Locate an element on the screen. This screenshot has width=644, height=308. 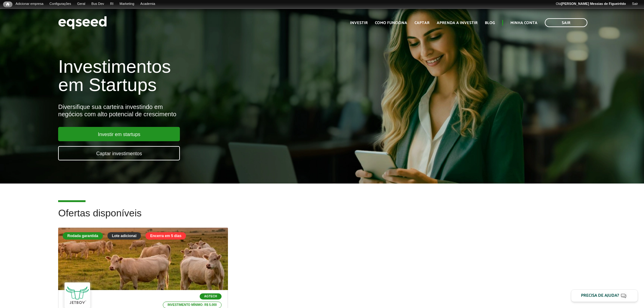
a: Marketing is located at coordinates (127, 4).